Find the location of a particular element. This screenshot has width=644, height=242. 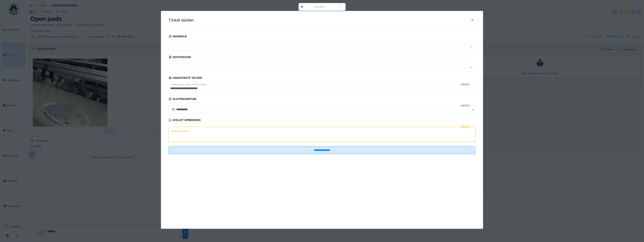

div: Afsluit opmerking is located at coordinates (184, 120).